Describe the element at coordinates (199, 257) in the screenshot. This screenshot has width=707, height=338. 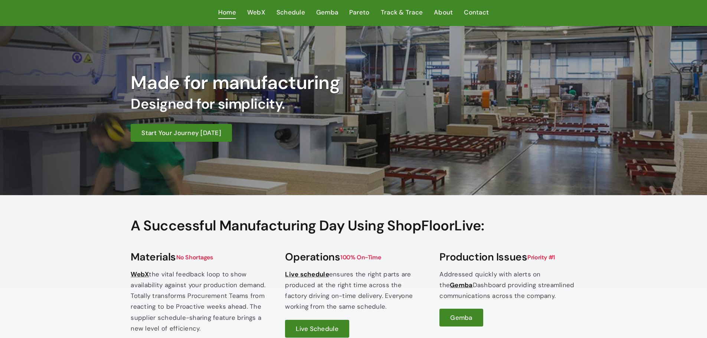
I see `h3: Materials` at that location.